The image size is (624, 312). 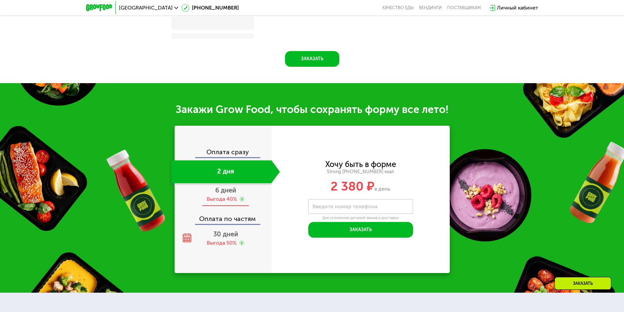 What do you see at coordinates (222, 199) in the screenshot?
I see `div: Выгода 40%` at bounding box center [222, 199].